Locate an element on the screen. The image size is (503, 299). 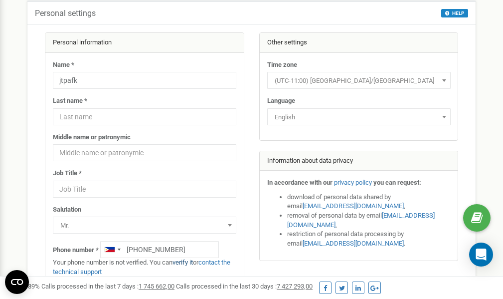
div: Other settings is located at coordinates (359, 43).